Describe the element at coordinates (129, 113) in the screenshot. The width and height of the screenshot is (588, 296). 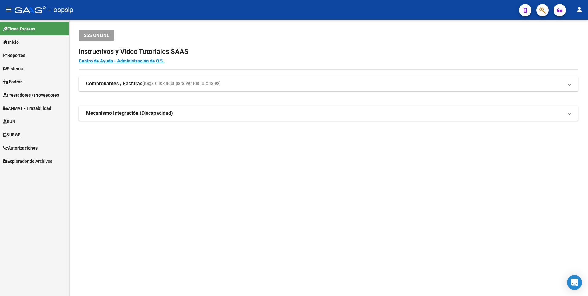
I see `strong: Mecanismo Integración (Discapacidad)` at that location.